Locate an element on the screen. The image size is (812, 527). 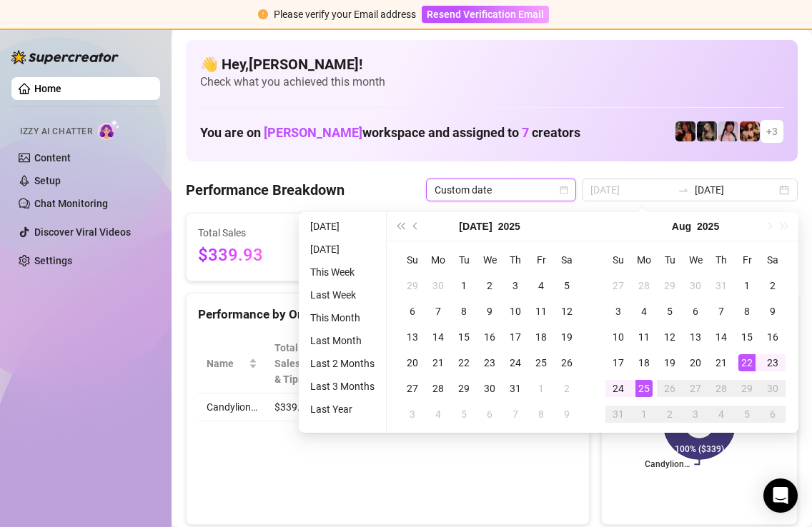
td: 2025-07-16 is located at coordinates (489, 337).